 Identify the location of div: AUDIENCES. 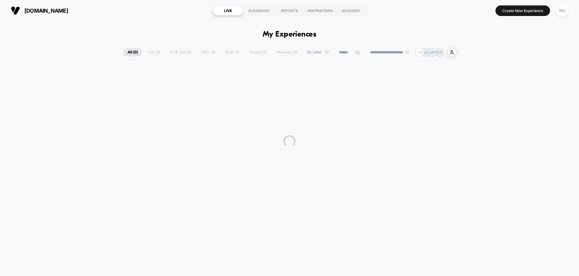
(259, 11).